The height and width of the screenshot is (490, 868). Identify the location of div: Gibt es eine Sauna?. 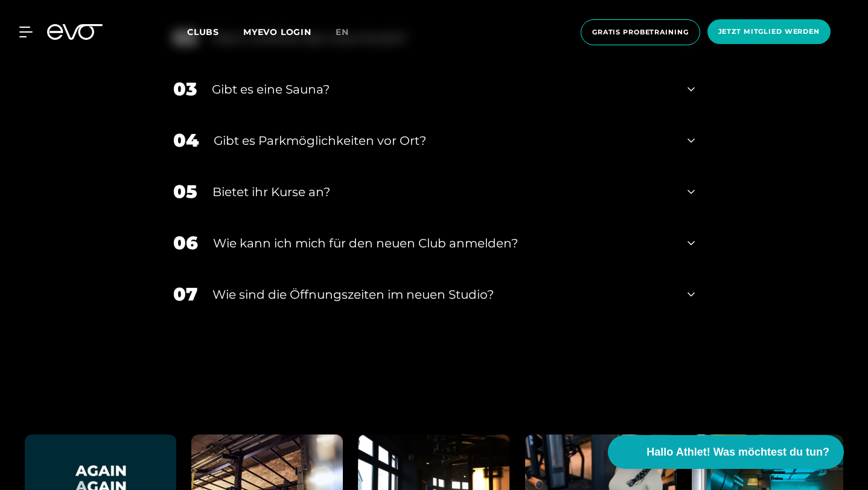
(442, 89).